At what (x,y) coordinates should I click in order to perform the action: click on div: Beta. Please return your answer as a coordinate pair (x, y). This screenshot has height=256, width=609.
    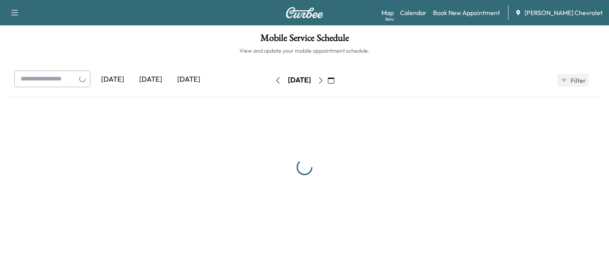
    Looking at the image, I should click on (389, 19).